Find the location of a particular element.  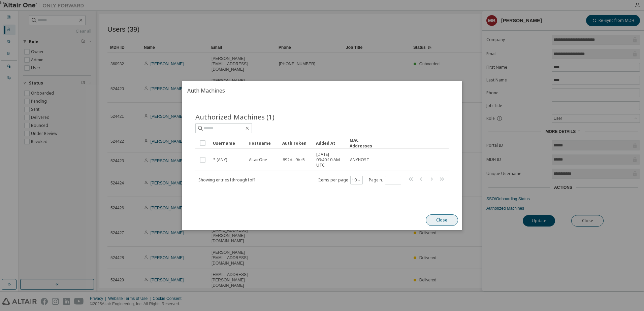

span: Page n. is located at coordinates (385, 180).